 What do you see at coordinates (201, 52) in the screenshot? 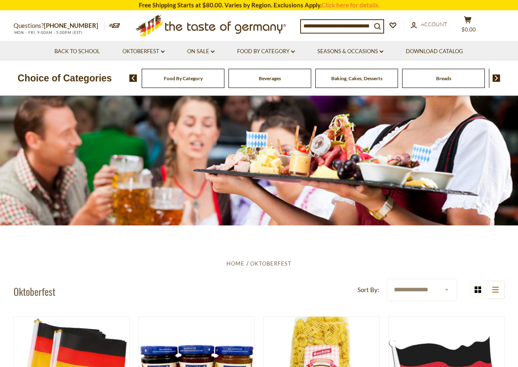
I see `a: On Sale` at bounding box center [201, 52].